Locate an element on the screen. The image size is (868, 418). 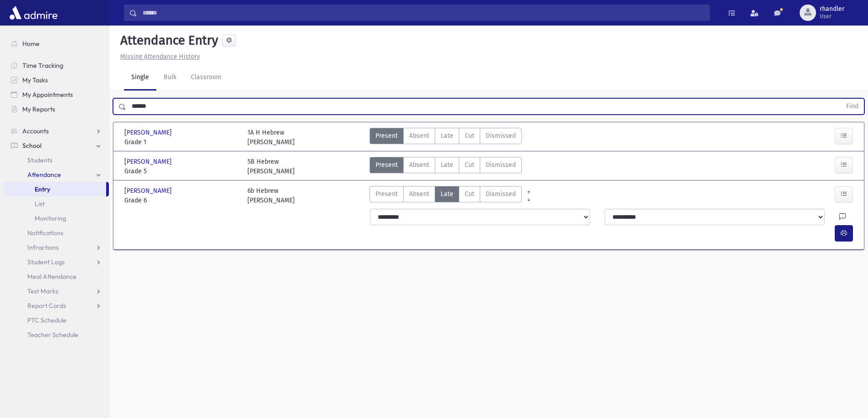
a: Monitoring is located at coordinates (56, 218).